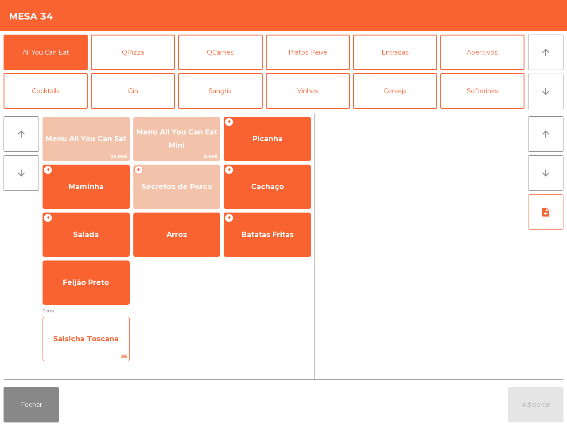 The height and width of the screenshot is (426, 567). What do you see at coordinates (483, 52) in the screenshot?
I see `button: Aperitivos` at bounding box center [483, 52].